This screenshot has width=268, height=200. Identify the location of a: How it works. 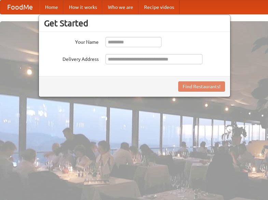
(83, 7).